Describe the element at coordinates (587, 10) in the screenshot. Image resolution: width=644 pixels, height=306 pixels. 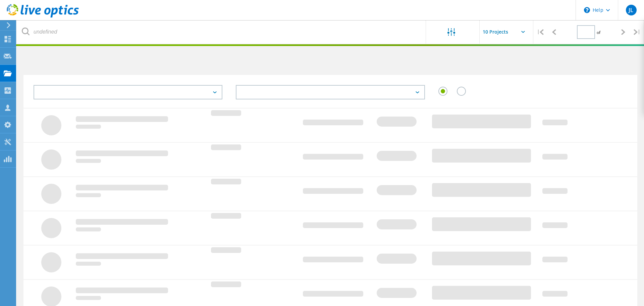
I see `svg: \n` at that location.